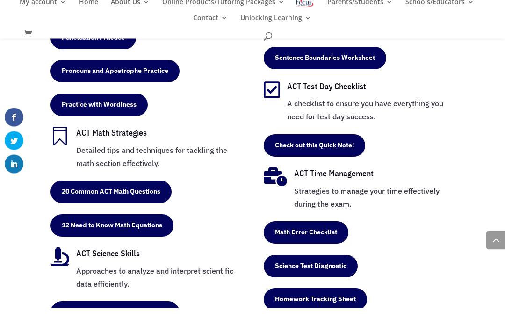  Describe the element at coordinates (111, 144) in the screenshot. I see `span: ACT Math Strategies` at that location.